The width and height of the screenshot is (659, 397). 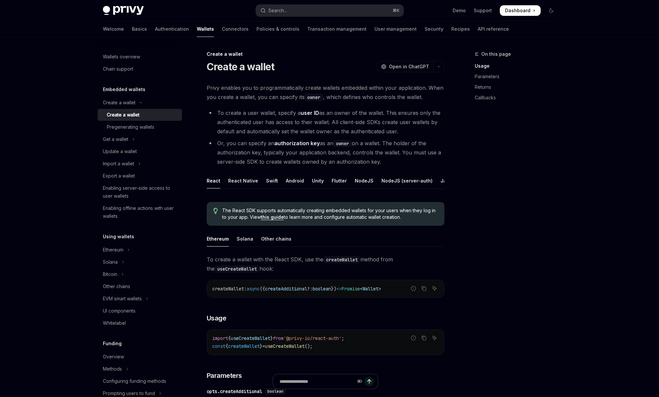 I want to click on a: Transaction management, so click(x=337, y=29).